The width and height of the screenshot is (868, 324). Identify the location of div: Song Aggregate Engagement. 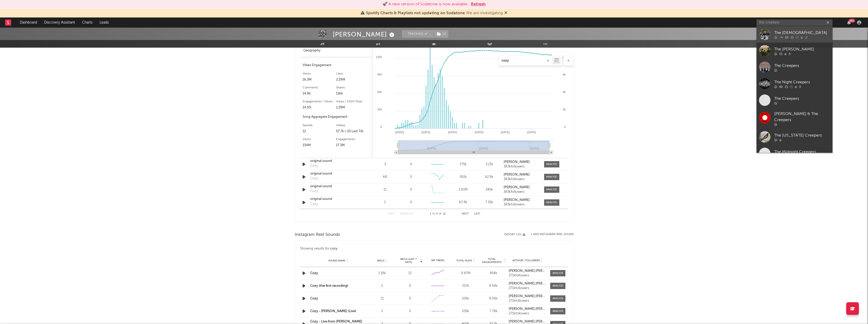
(336, 117).